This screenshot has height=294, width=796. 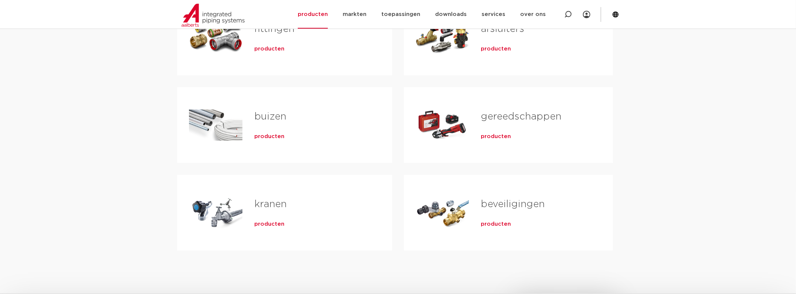 I want to click on a: gereedschappen, so click(x=521, y=117).